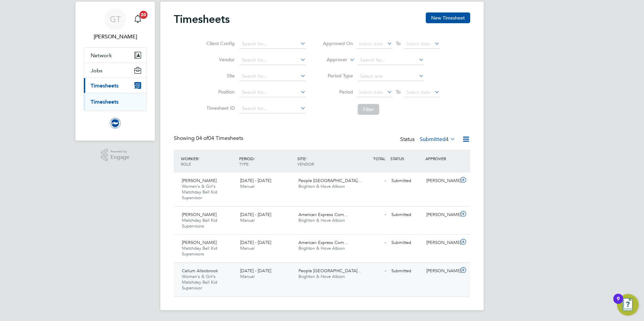 Image resolution: width=644 pixels, height=321 pixels. Describe the element at coordinates (120, 151) in the screenshot. I see `span: Powered by` at that location.